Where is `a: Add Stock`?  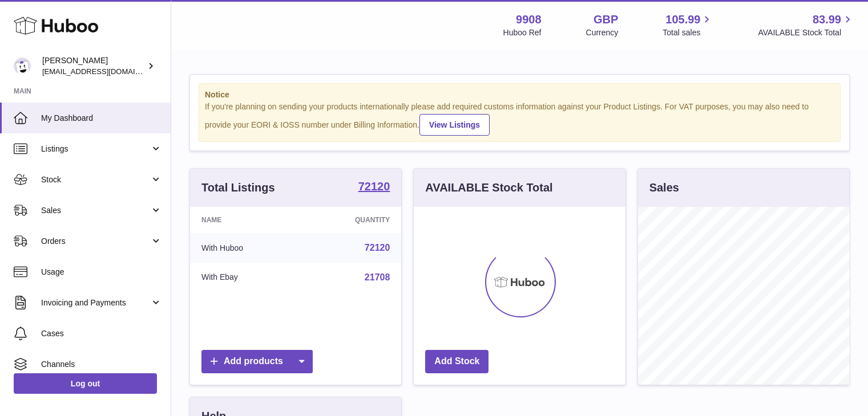
a: Add Stock is located at coordinates (456, 362).